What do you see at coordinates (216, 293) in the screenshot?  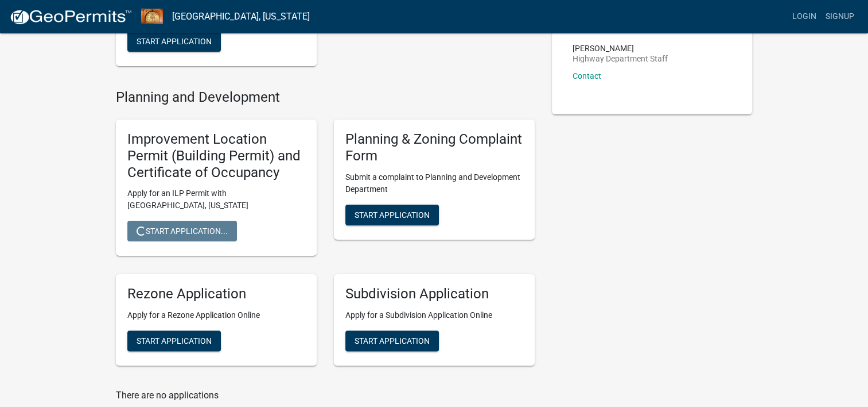 I see `h5: Rezone Application` at bounding box center [216, 293].